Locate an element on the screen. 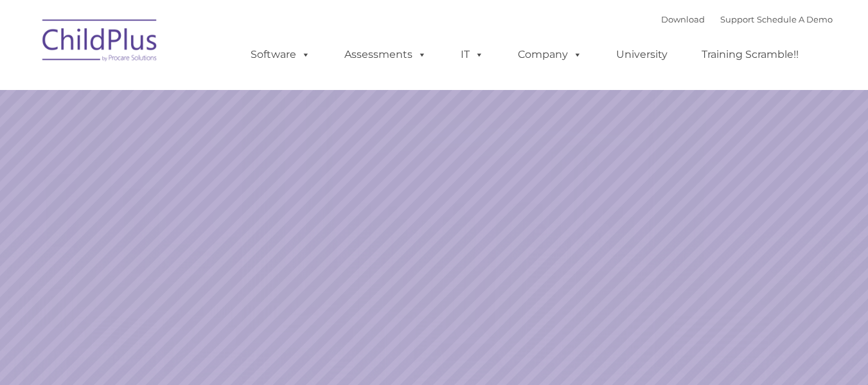  a: Training Scramble!! is located at coordinates (750, 54).